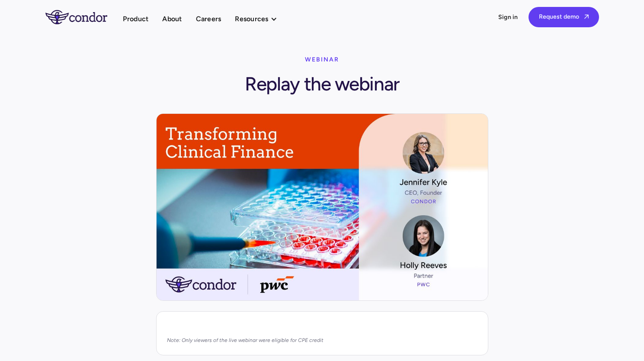 The image size is (644, 361). What do you see at coordinates (322, 82) in the screenshot?
I see `h1: Replay the webinar` at bounding box center [322, 82].